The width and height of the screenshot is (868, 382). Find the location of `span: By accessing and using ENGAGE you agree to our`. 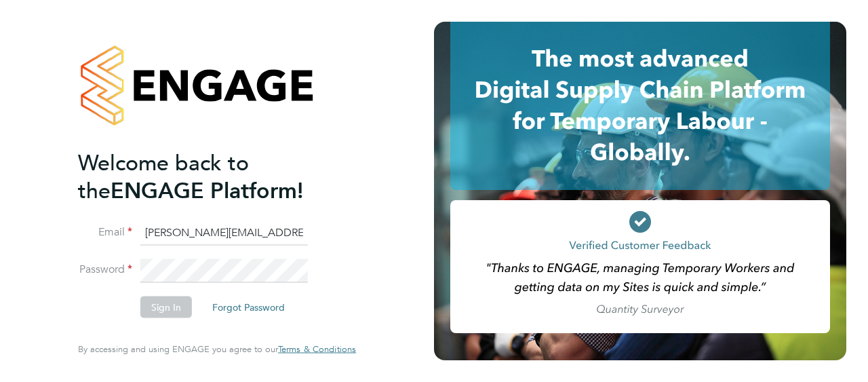

span: By accessing and using ENGAGE you agree to our is located at coordinates (217, 349).